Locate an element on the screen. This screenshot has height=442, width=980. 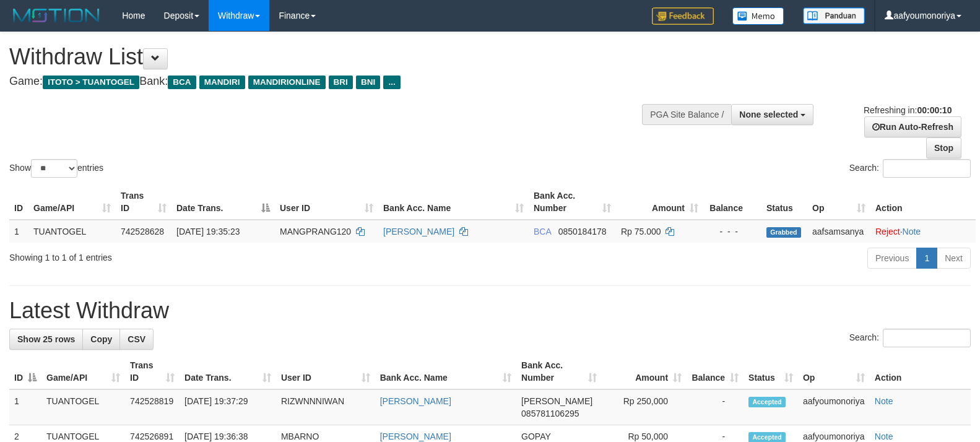
span: BRI is located at coordinates (341, 82).